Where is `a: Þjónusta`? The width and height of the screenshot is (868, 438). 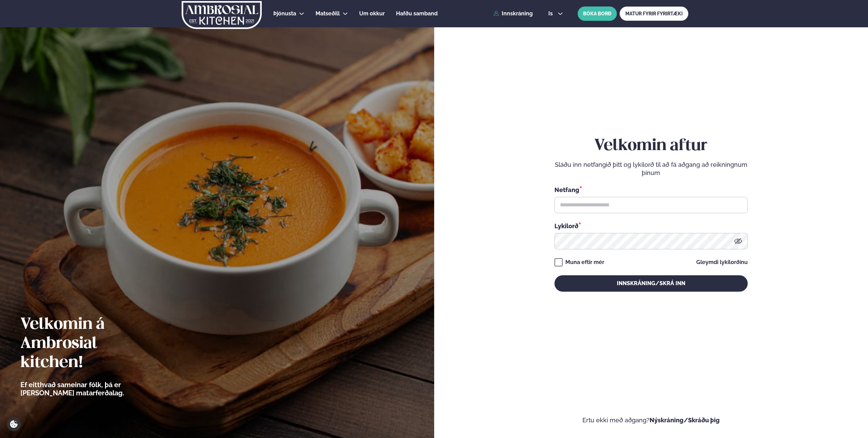
a: Þjónusta is located at coordinates (285, 14).